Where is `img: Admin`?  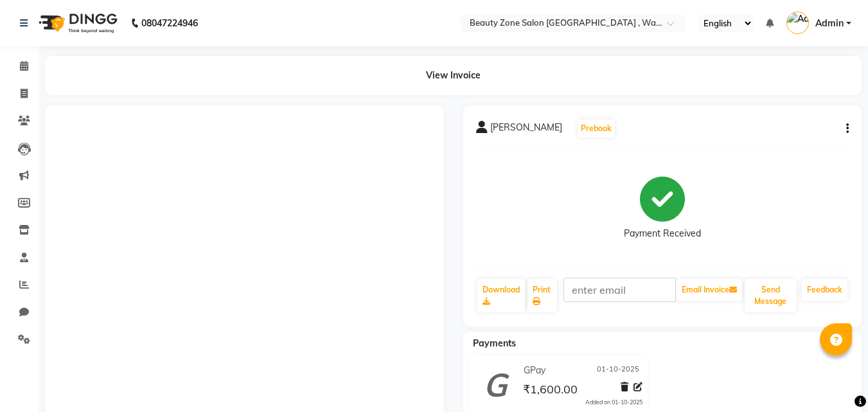 img: Admin is located at coordinates (798, 22).